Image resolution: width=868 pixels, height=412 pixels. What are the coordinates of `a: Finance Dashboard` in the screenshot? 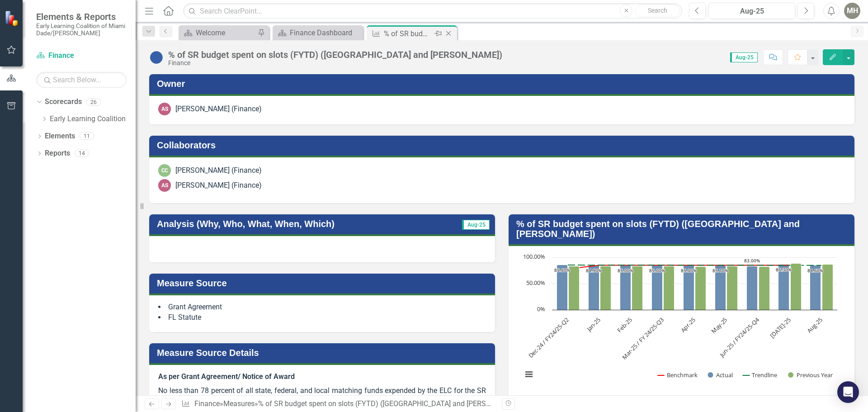 It's located at (318, 33).